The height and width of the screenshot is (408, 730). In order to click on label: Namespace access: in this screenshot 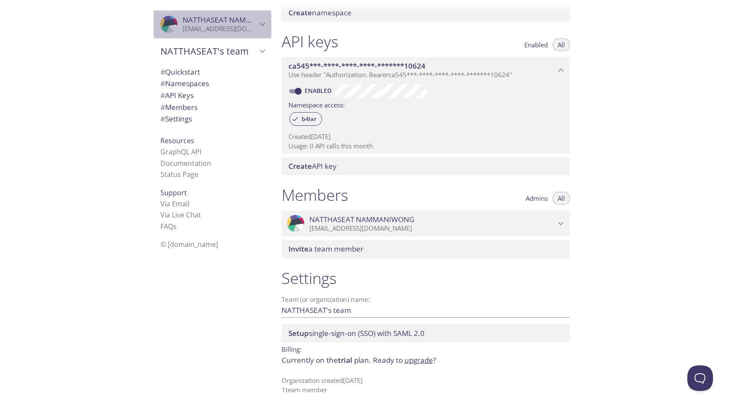, I will do `click(317, 104)`.